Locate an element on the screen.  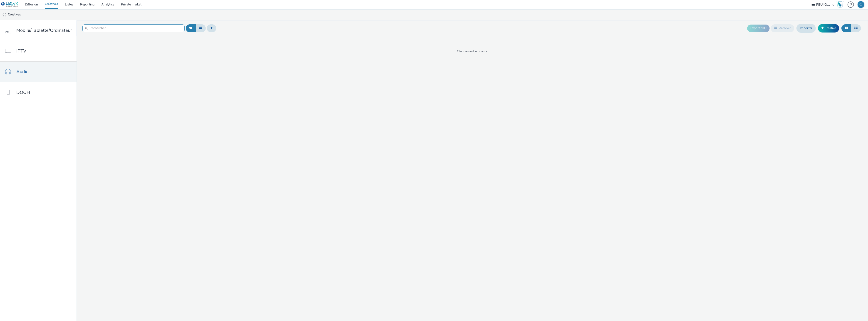
a: Importer is located at coordinates (806, 28).